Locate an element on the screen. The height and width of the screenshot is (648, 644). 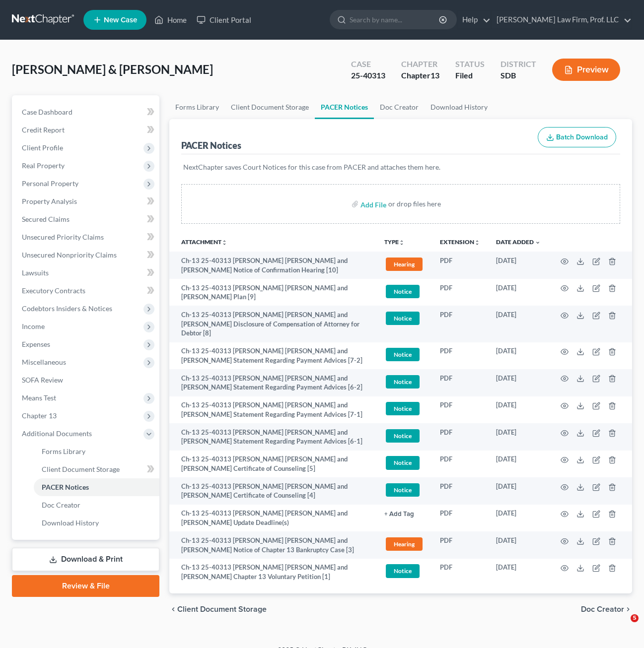
a: Credit Report is located at coordinates (87, 130).